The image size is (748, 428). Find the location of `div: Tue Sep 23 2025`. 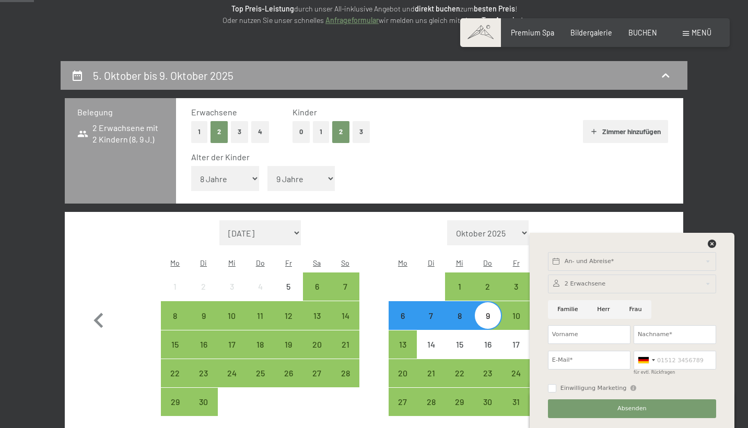

div: Tue Sep 23 2025 is located at coordinates (203, 373).